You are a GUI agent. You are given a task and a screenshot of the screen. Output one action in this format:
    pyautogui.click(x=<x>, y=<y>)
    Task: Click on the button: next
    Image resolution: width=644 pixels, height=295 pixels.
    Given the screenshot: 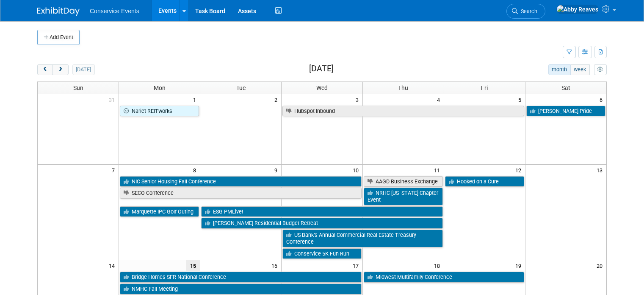 What is the action you would take?
    pyautogui.click(x=60, y=69)
    